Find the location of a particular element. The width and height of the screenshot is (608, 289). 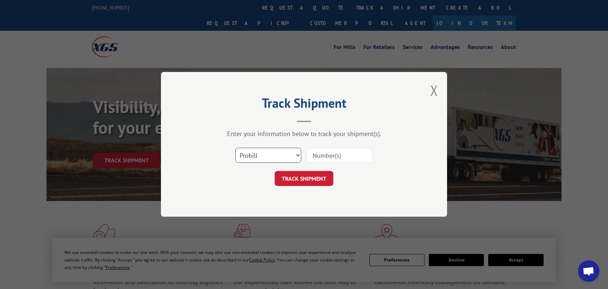

input: Number(s) is located at coordinates (339, 156).